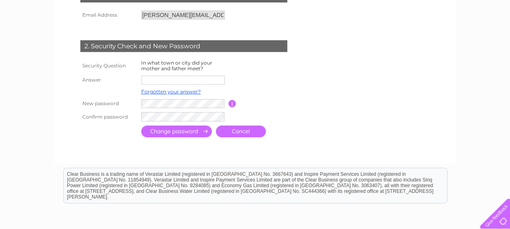  Describe the element at coordinates (385, 9) in the screenshot. I see `span: 0333 014 3131` at that location.